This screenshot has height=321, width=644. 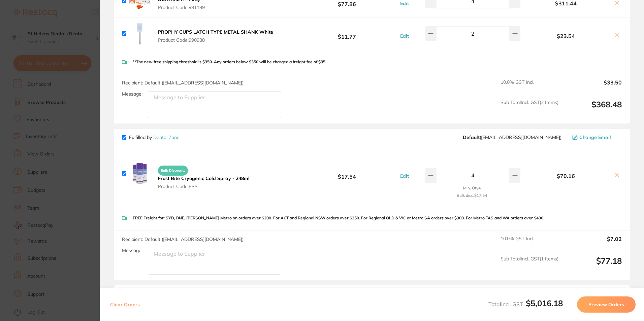 What do you see at coordinates (204, 176) in the screenshot?
I see `button: Bulk Discounts Frost Bite Cryogenic Cold Spray - 248ml Product Code:FBS` at bounding box center [204, 176].